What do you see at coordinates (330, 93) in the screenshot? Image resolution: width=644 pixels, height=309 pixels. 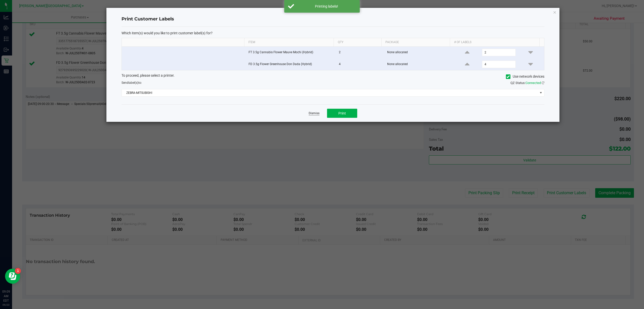 I see `span: ZEBRA-MITSUBISHI` at bounding box center [330, 93].